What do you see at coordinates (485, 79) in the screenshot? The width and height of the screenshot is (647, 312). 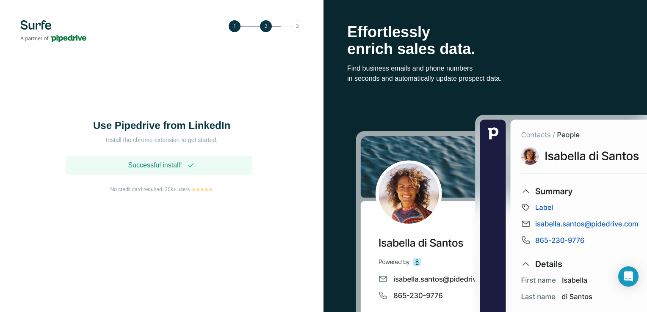 I see `p: in seconds and automatically update prospect data.` at bounding box center [485, 79].